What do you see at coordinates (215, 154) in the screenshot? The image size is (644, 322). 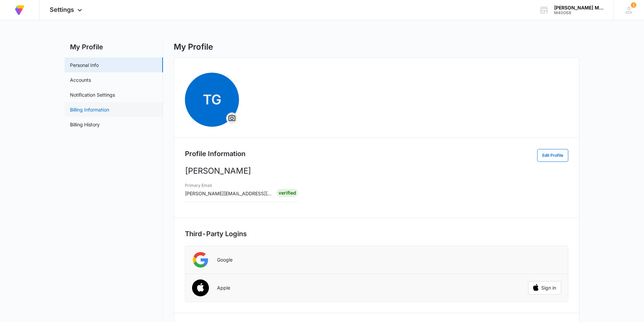 I see `h2: Profile Information` at bounding box center [215, 154].